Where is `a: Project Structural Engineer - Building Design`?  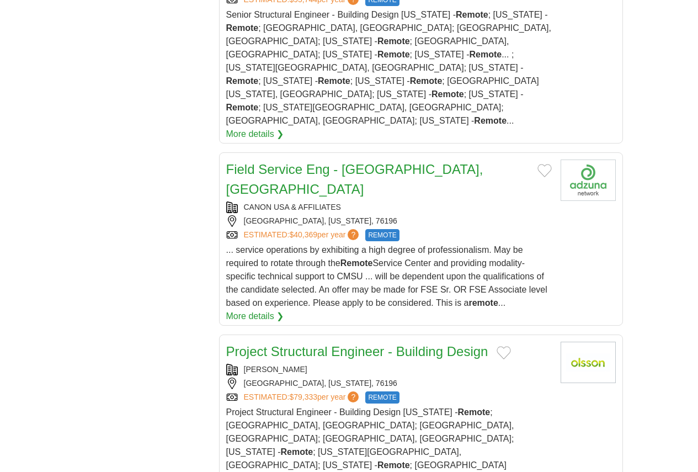
a: Project Structural Engineer - Building Design is located at coordinates (357, 351).